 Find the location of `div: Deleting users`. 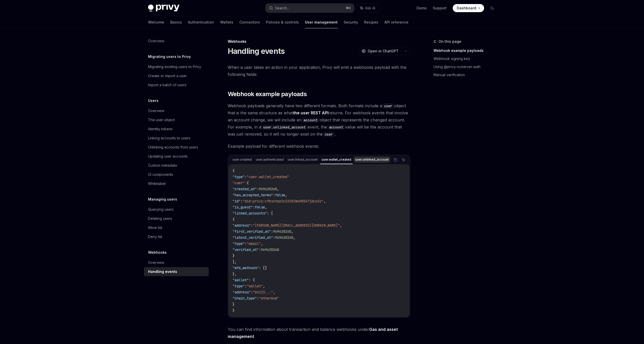

div: Deleting users is located at coordinates (160, 218).